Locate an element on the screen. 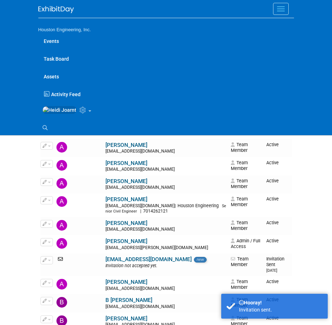  img: Adam Ruud is located at coordinates (62, 166).